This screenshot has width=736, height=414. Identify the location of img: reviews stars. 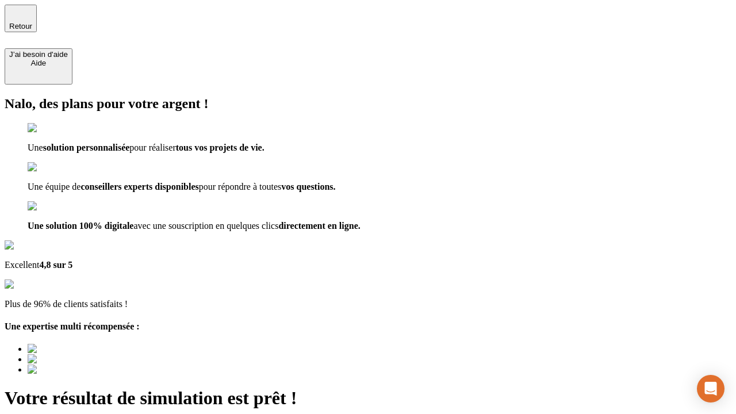
(33, 285).